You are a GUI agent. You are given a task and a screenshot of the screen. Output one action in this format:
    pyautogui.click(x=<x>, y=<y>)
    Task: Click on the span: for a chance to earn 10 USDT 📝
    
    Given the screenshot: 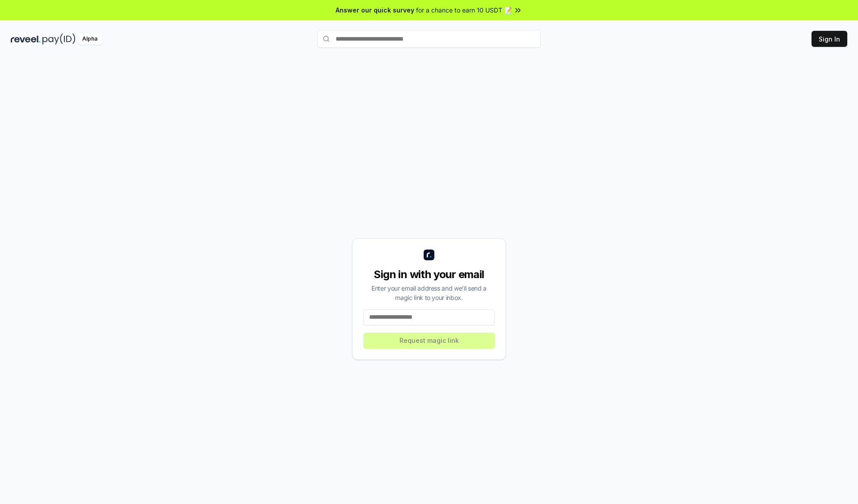 What is the action you would take?
    pyautogui.click(x=464, y=10)
    